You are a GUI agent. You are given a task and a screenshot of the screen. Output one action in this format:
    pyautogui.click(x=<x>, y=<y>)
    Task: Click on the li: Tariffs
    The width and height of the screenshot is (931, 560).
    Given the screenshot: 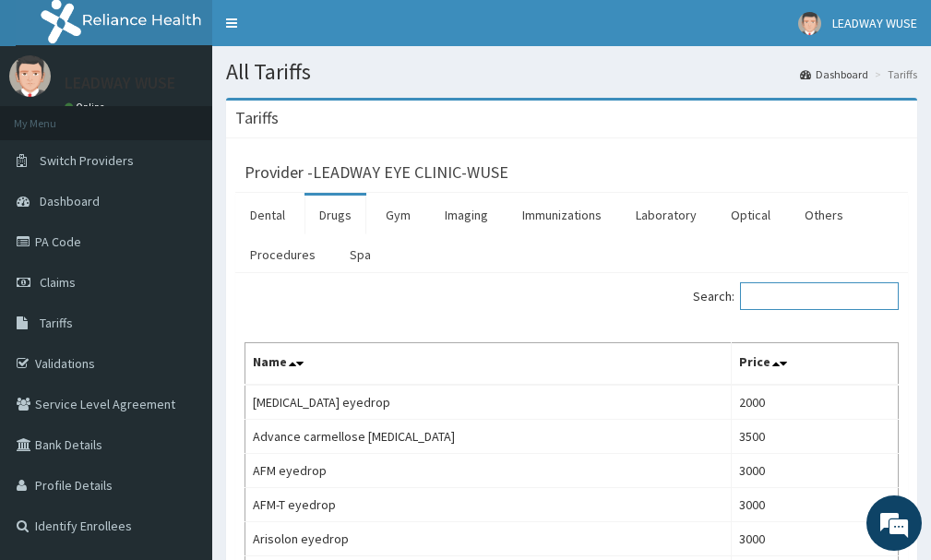 What is the action you would take?
    pyautogui.click(x=892, y=74)
    